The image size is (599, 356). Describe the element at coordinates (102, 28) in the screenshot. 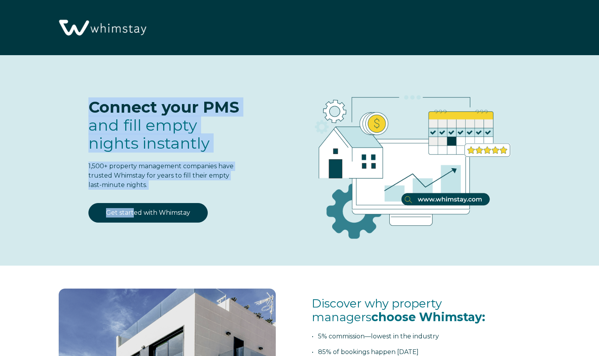

I see `img: Whimstay Logo-02 1` at that location.